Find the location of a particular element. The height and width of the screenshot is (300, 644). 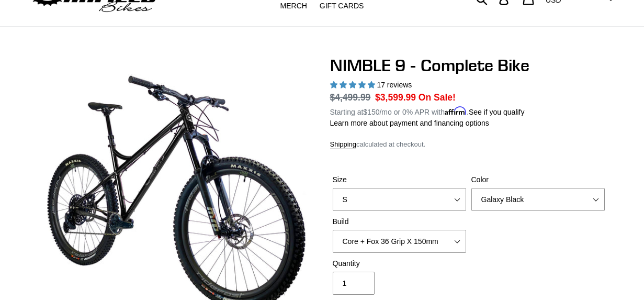

span: $150 is located at coordinates (371, 112).